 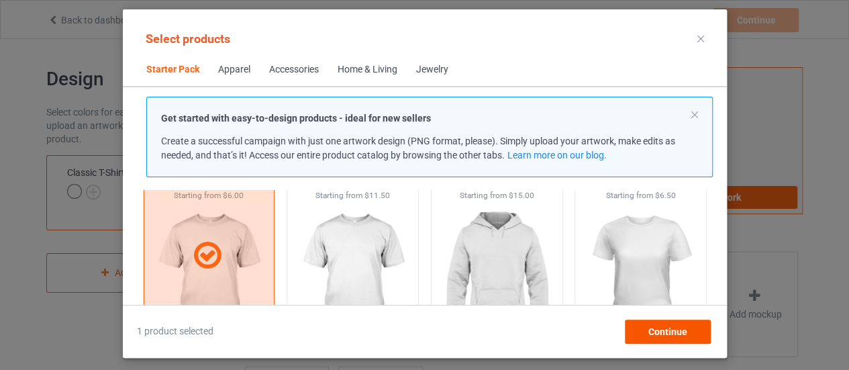 I want to click on div: Continue, so click(x=667, y=332).